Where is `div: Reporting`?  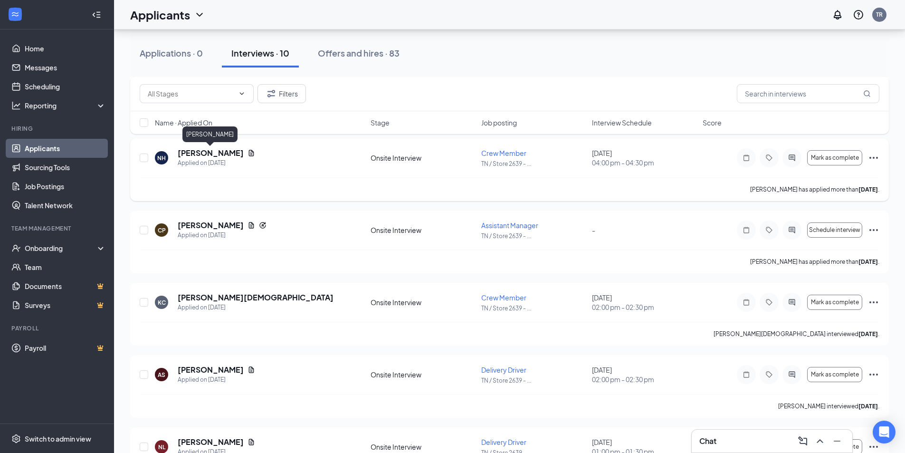
div: Reporting is located at coordinates (66, 105).